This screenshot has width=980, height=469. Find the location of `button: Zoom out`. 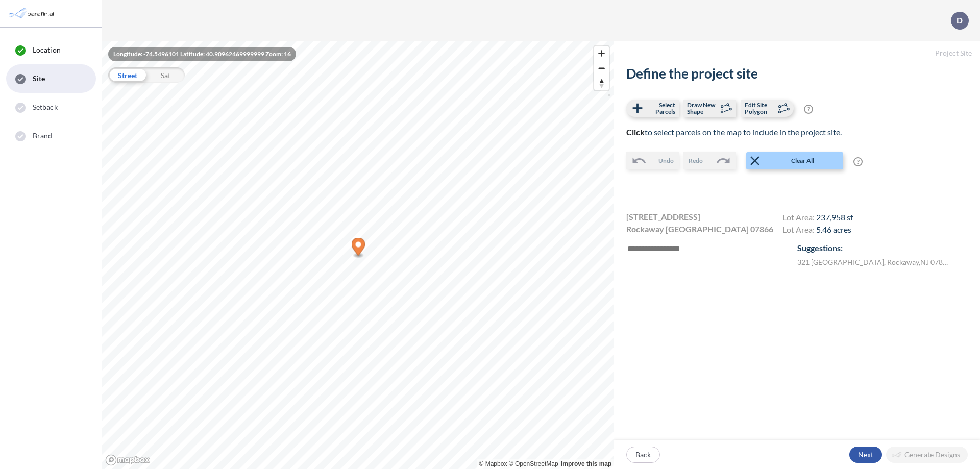

button: Zoom out is located at coordinates (601, 68).